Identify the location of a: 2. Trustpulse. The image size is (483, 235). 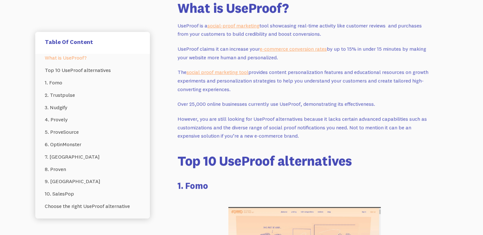
(93, 95).